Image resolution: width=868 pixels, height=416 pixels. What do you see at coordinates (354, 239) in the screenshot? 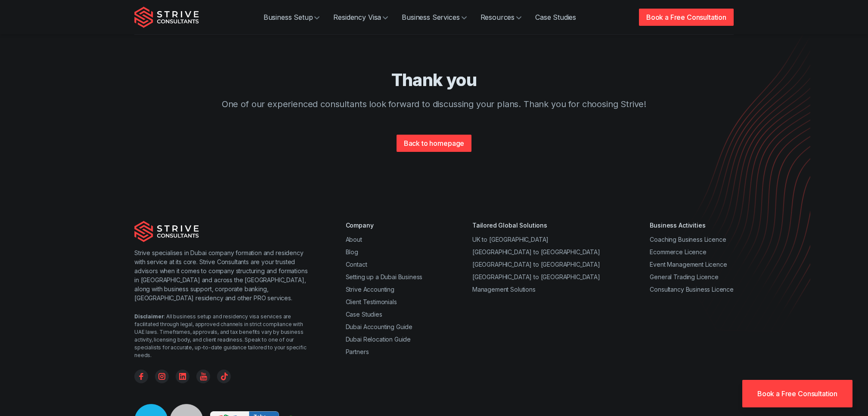
I see `a: About` at bounding box center [354, 239].